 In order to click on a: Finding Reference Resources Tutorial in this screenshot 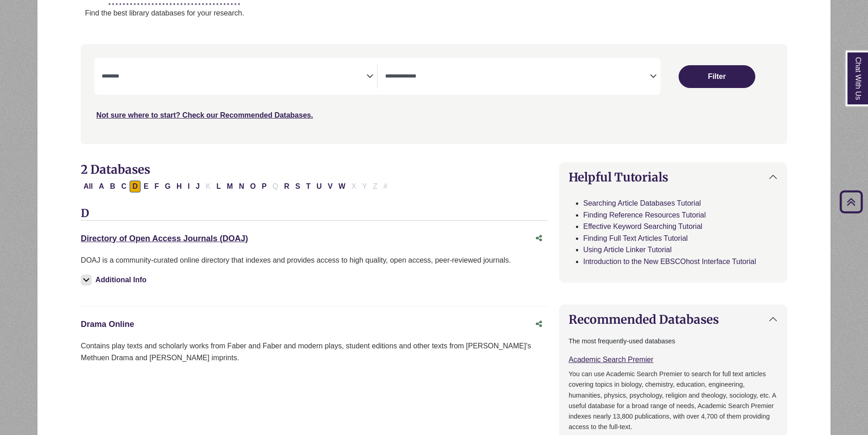, I will do `click(644, 215)`.